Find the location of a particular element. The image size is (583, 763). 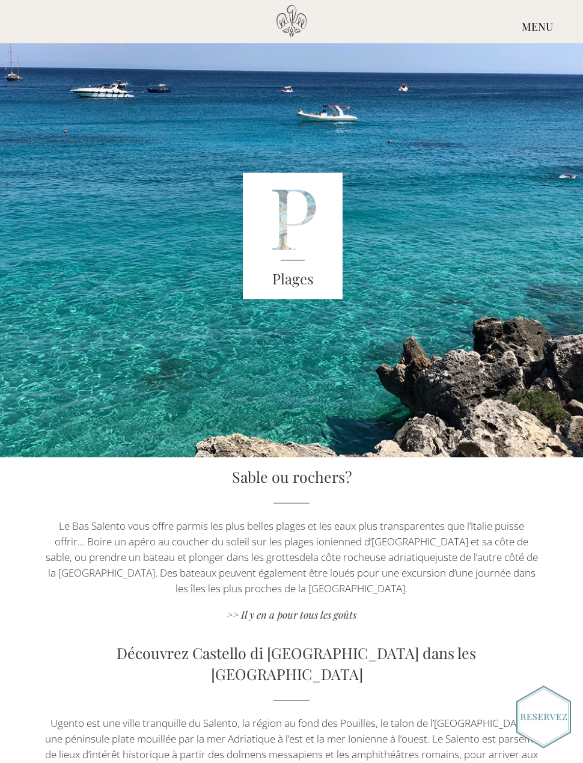

a: >> Il y en a pour tous les goûts is located at coordinates (292, 616).